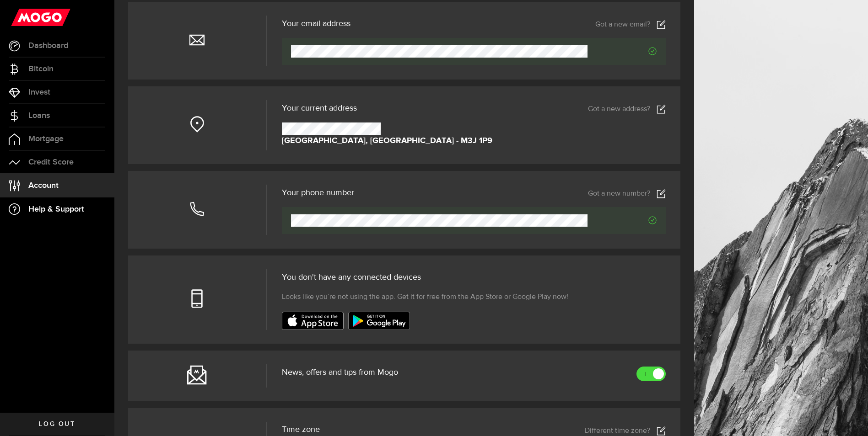  Describe the element at coordinates (21, 17) in the screenshot. I see `button: Open LiveChat chat widget` at that location.